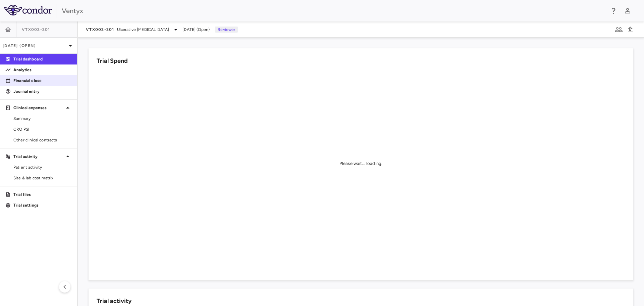  I want to click on p: Journal entry, so click(43, 91).